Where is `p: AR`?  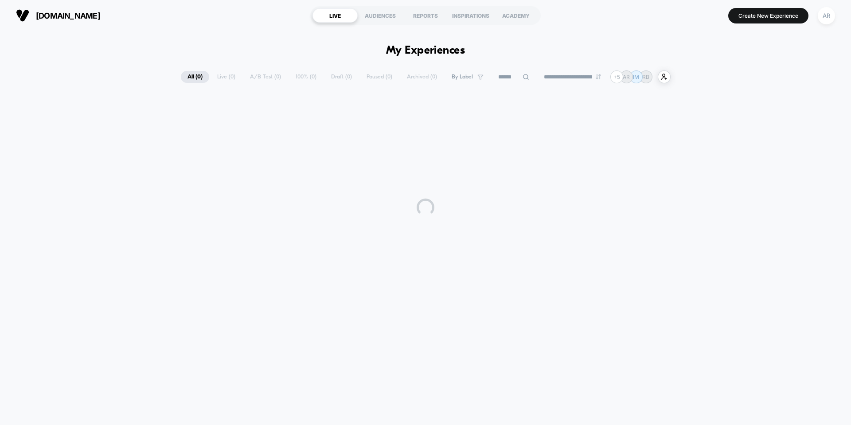 p: AR is located at coordinates (626, 77).